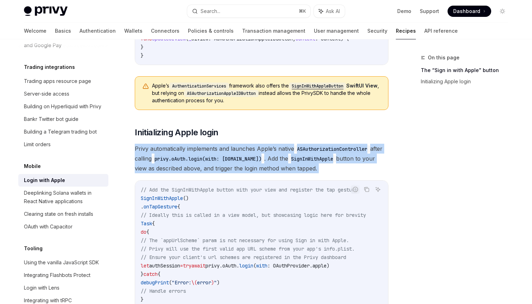 Image resolution: width=532 pixels, height=304 pixels. Describe the element at coordinates (367, 190) in the screenshot. I see `button: Copy the contents from the code block` at that location.